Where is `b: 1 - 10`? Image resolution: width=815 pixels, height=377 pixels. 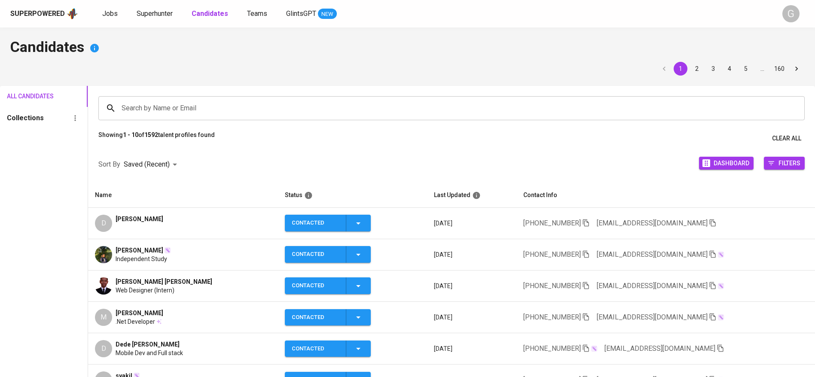
b: 1 - 10 is located at coordinates (131, 135).